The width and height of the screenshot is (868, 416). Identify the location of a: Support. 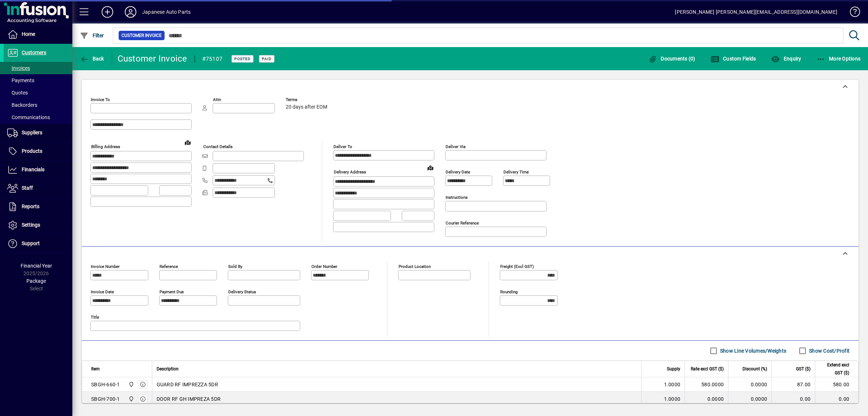
(38, 243).